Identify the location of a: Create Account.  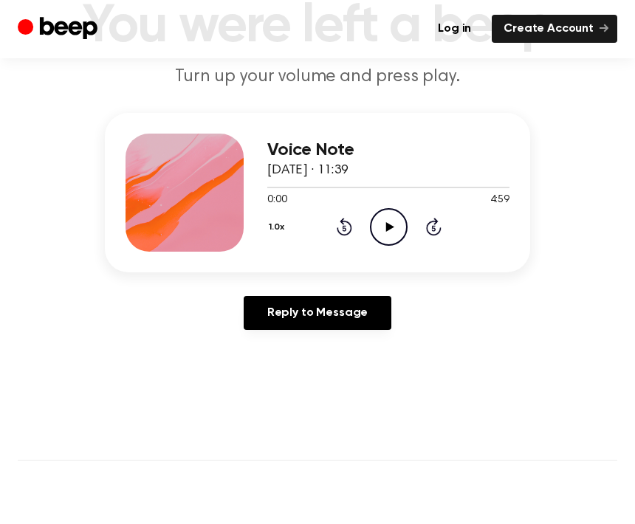
(554, 30).